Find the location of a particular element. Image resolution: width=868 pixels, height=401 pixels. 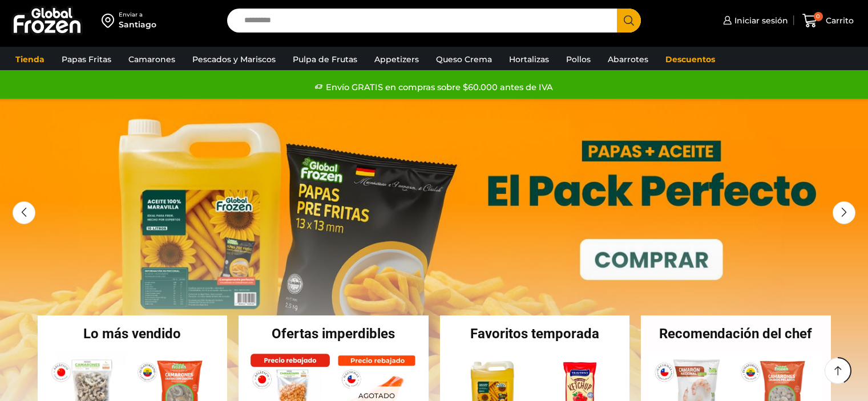

img: address-field-icon.svg is located at coordinates (110, 21).